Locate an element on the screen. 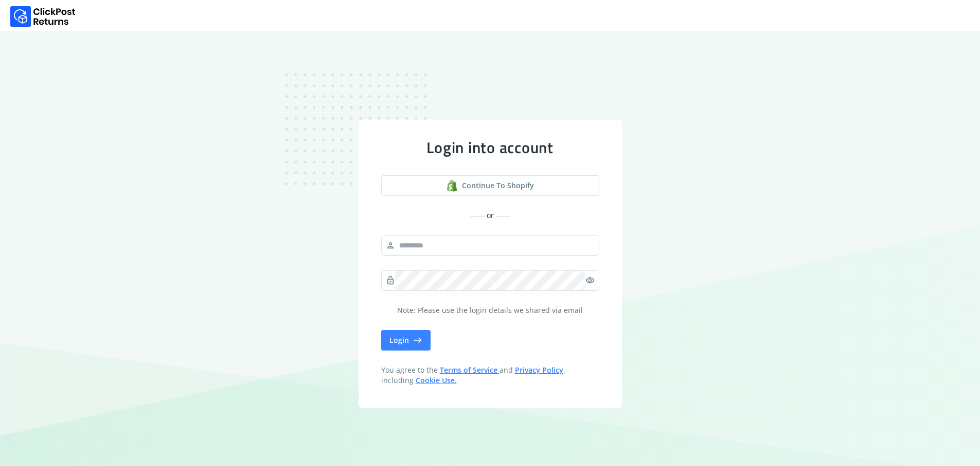 The width and height of the screenshot is (980, 466). span: Continue to shopify is located at coordinates (498, 186).